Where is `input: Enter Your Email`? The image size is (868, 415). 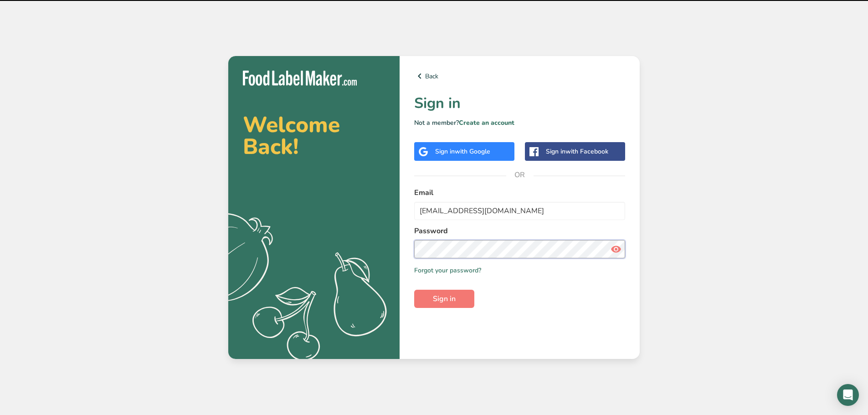
input: Enter Your Email is located at coordinates (519, 211).